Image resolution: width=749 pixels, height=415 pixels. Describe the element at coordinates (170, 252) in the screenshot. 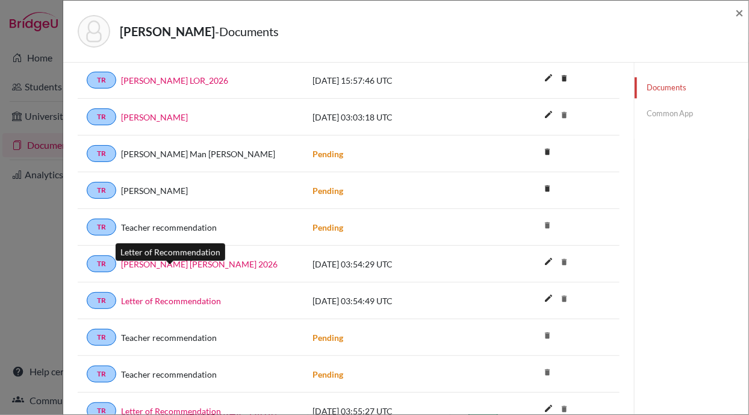

I see `div: Letter of Recommendation` at that location.